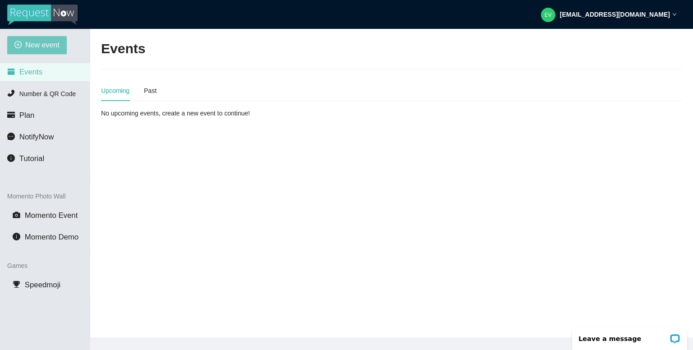 The image size is (693, 350). Describe the element at coordinates (51, 237) in the screenshot. I see `span: Momento Demo` at that location.